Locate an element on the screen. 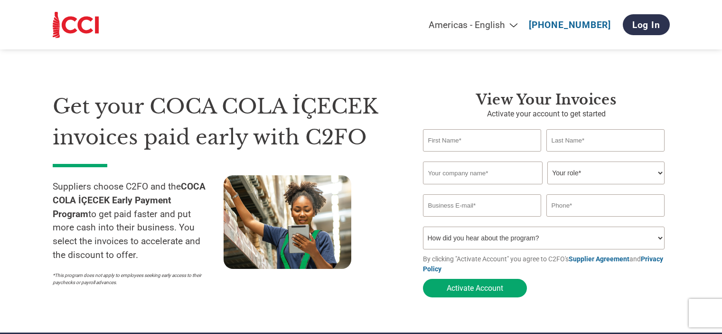 Image resolution: width=722 pixels, height=334 pixels. div: Inavlid Phone Number is located at coordinates (606, 220).